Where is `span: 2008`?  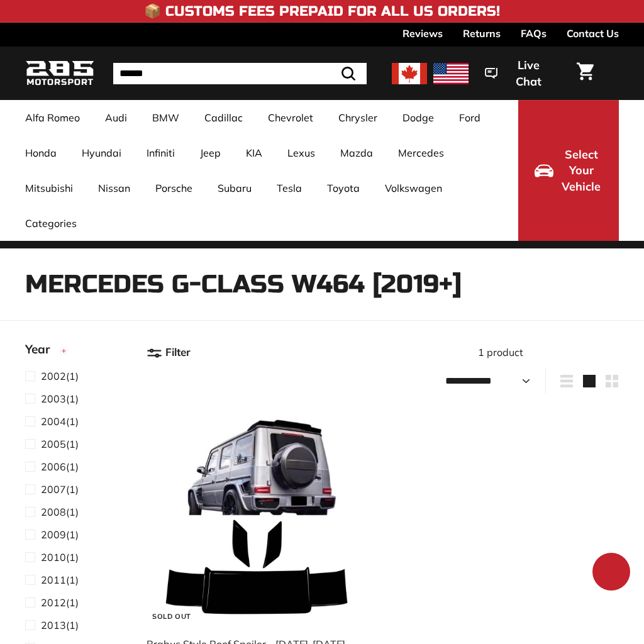 span: 2008 is located at coordinates (54, 512).